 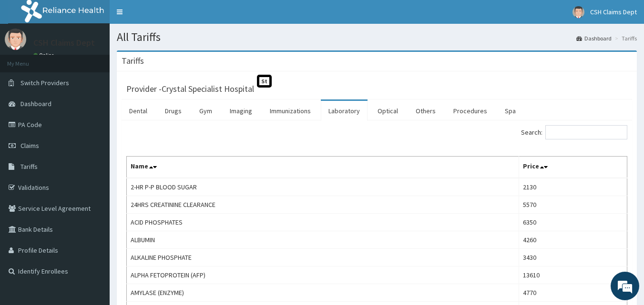 What do you see at coordinates (264, 81) in the screenshot?
I see `span: St` at bounding box center [264, 81].